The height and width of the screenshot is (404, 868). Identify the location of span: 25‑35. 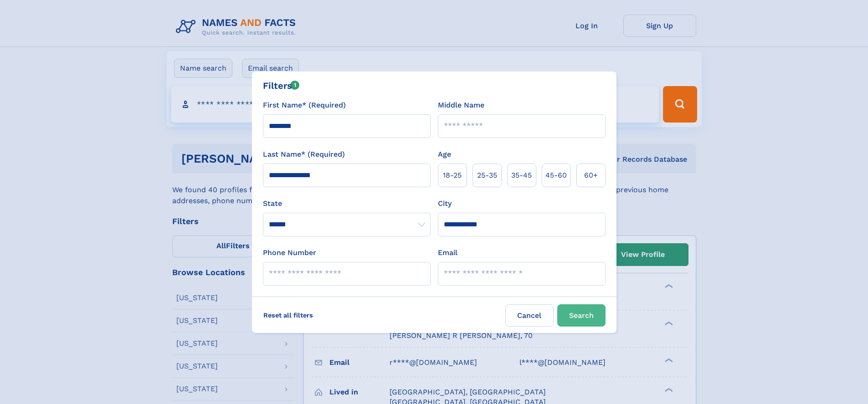
(487, 175).